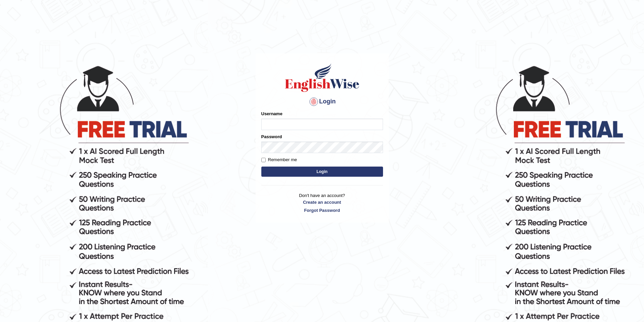 The width and height of the screenshot is (644, 322). What do you see at coordinates (322, 172) in the screenshot?
I see `button: Login` at bounding box center [322, 172].